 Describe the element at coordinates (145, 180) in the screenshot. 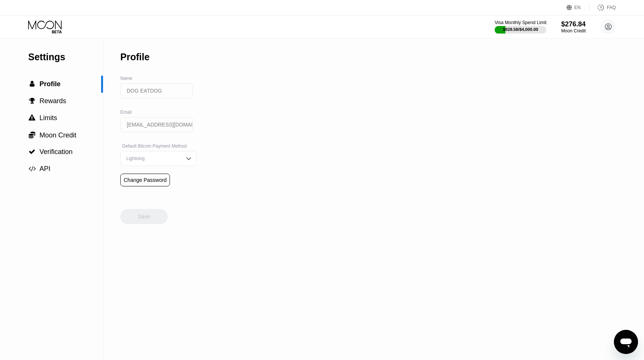

I see `div: Change Password` at that location.